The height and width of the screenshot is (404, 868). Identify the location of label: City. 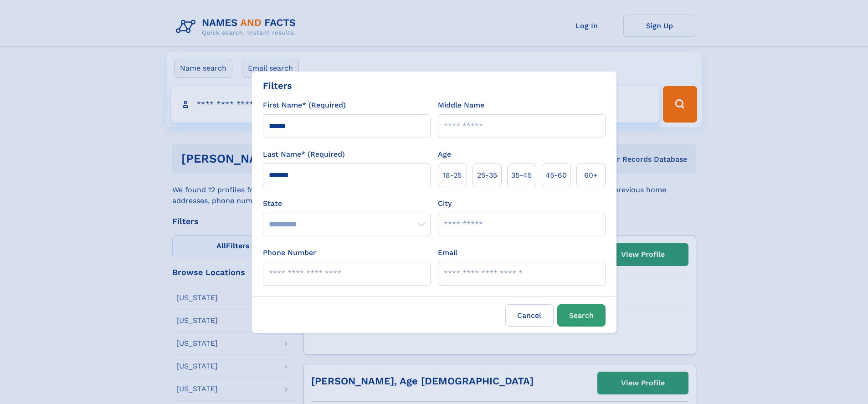
(445, 204).